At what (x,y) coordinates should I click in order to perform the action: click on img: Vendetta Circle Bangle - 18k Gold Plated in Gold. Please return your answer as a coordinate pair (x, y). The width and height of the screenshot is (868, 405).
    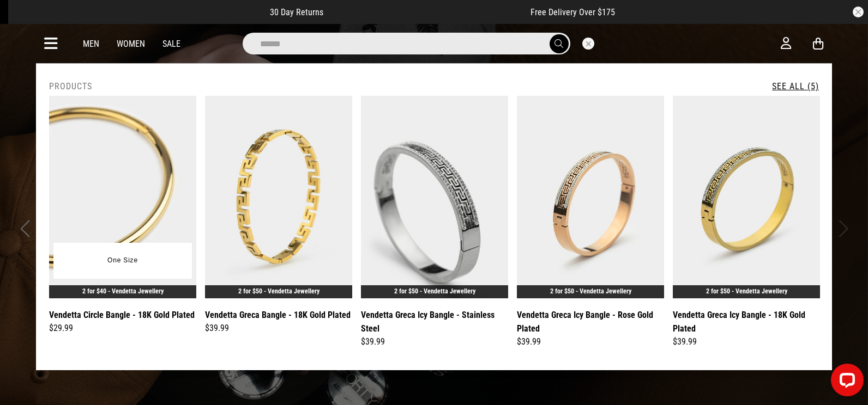
    Looking at the image, I should click on (123, 197).